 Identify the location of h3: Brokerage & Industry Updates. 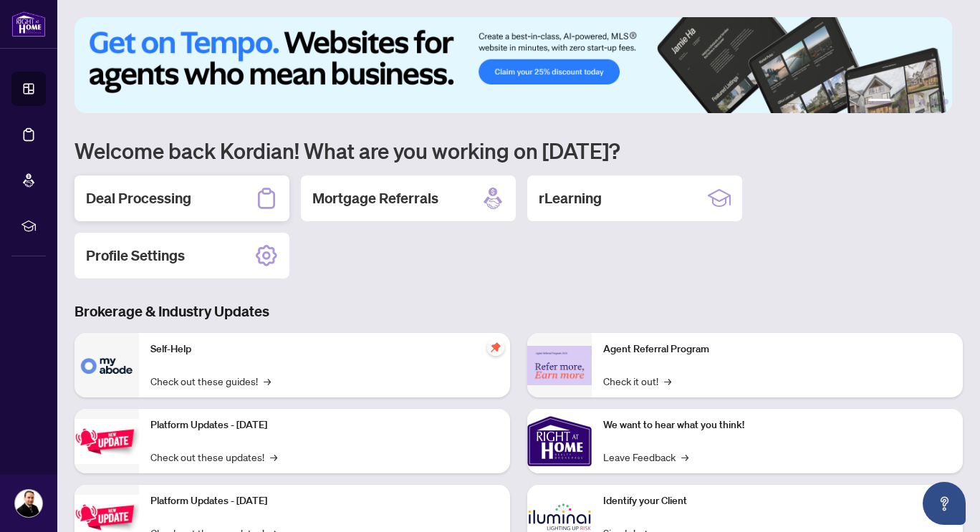
(519, 312).